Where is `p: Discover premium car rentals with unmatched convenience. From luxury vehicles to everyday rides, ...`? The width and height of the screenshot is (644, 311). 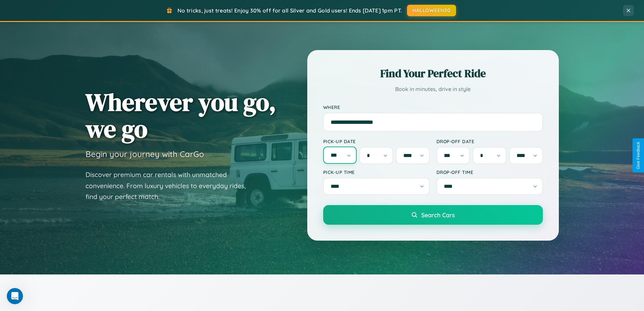 p: Discover premium car rentals with unmatched convenience. From luxury vehicles to everyday rides, ... is located at coordinates (170, 186).